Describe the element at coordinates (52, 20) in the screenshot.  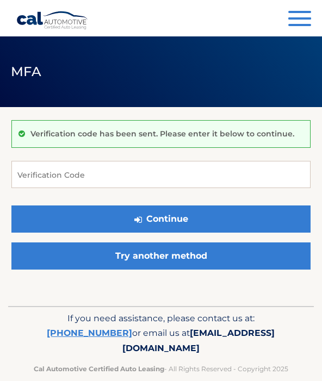
I see `a: Cal Automotive` at that location.